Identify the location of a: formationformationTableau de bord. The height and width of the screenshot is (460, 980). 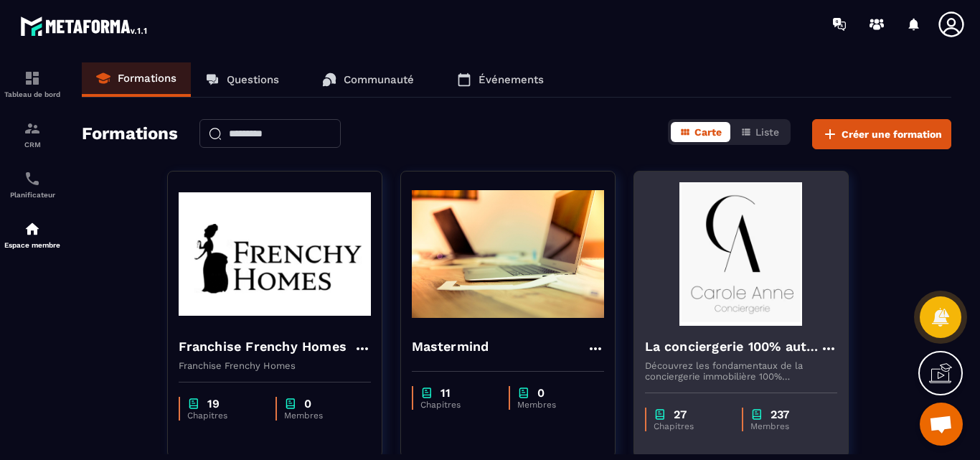
(32, 84).